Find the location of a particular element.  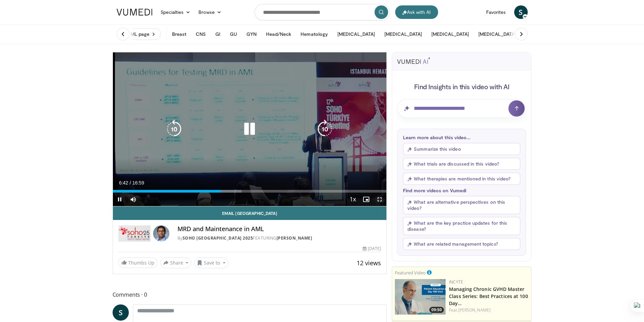

button: What therapies are mentioned in this video? is located at coordinates (462, 179).